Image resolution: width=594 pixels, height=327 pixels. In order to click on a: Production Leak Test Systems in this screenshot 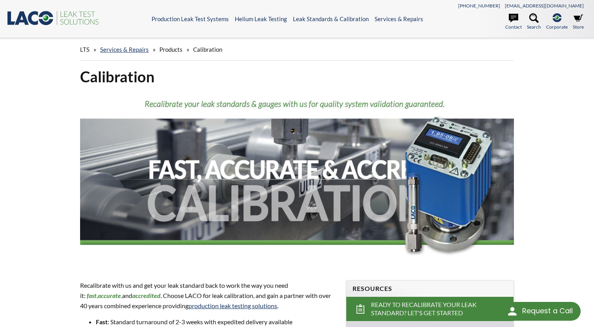, I will do `click(190, 19)`.